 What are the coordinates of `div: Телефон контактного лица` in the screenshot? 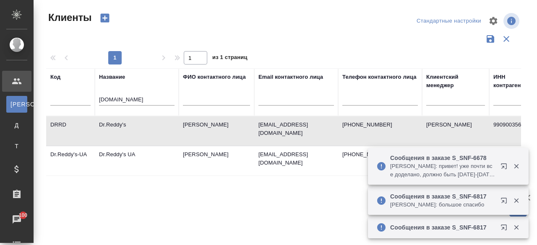 It's located at (379, 77).